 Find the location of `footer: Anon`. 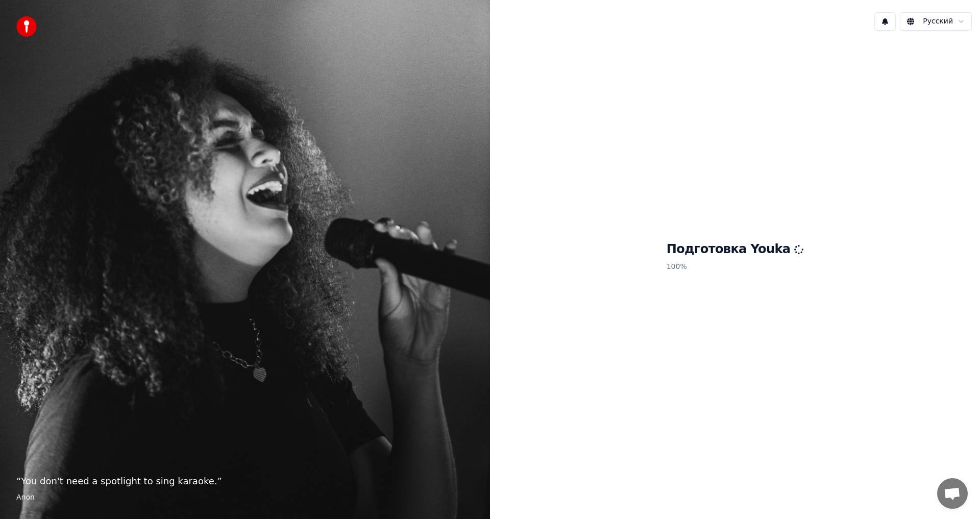

footer: Anon is located at coordinates (245, 498).